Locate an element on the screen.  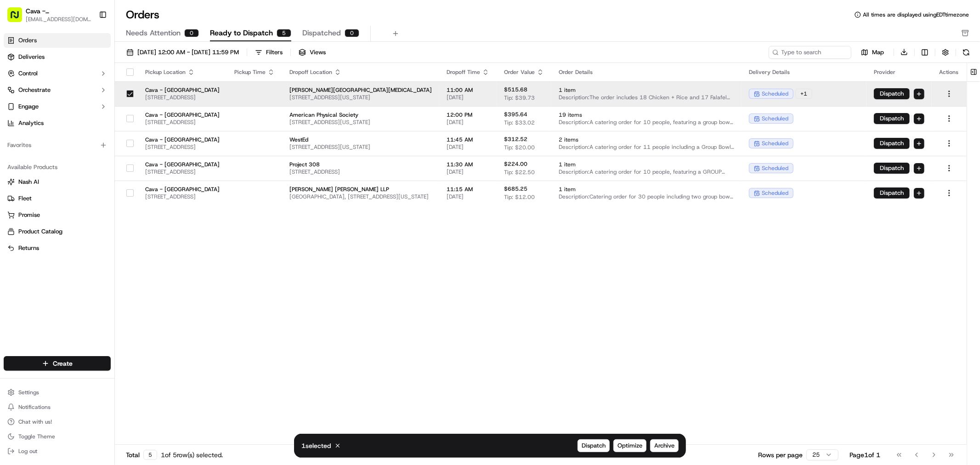
a: 📗Knowledge Base is located at coordinates (39, 210).